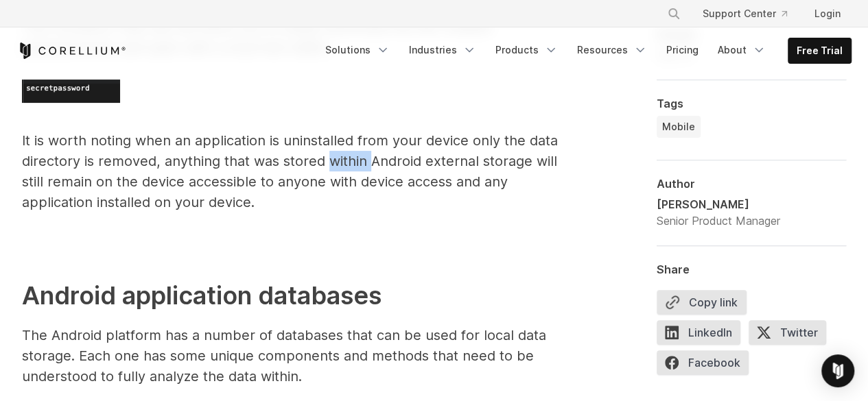 The height and width of the screenshot is (401, 868). Describe the element at coordinates (791, 335) in the screenshot. I see `a: Twitter` at that location.